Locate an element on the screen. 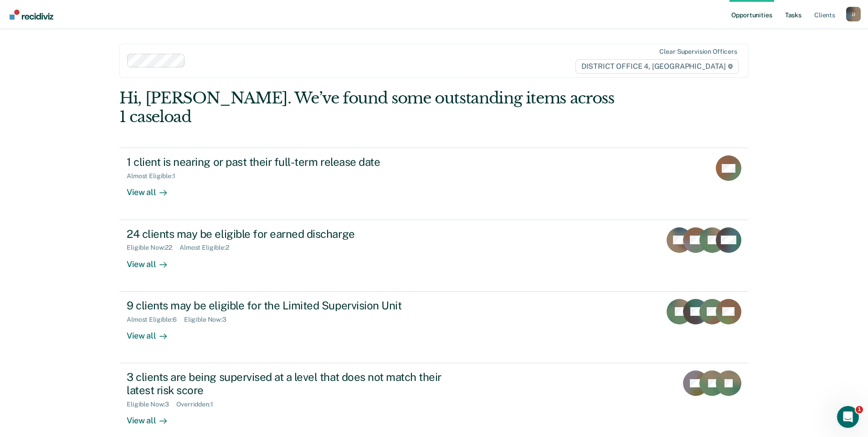 This screenshot has height=437, width=868. div: 24 clients may be eligible for earned discharge is located at coordinates (286, 234).